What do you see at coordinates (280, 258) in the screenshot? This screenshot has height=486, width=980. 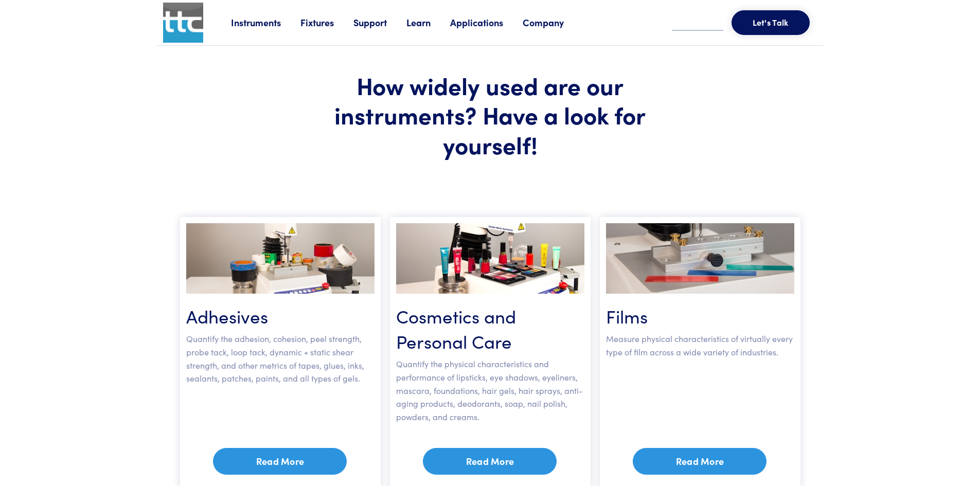 I see `img: adhesives-v1.0.jpg` at bounding box center [280, 258].